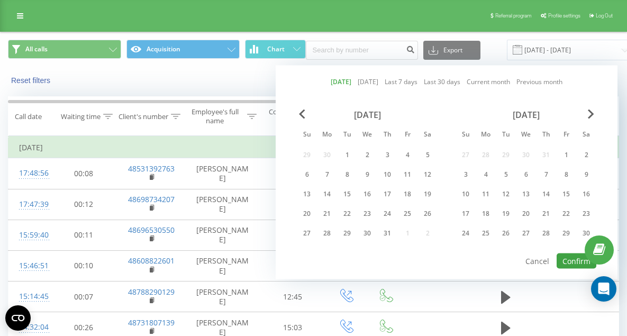 The width and height of the screenshot is (627, 336). What do you see at coordinates (428, 155) in the screenshot?
I see `div: Sat Oct 5, 2024` at bounding box center [428, 155].